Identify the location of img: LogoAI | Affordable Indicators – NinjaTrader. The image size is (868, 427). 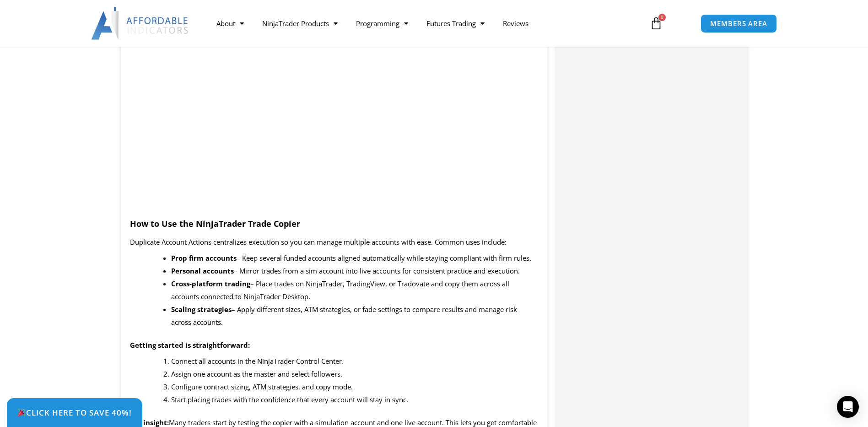
(140, 23).